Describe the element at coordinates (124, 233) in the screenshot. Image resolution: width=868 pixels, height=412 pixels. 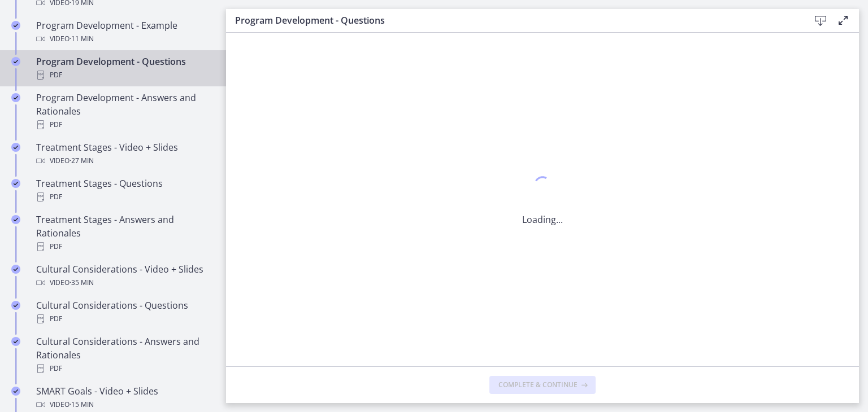
I see `div: Treatment Stages - Answers and Rationales` at that location.